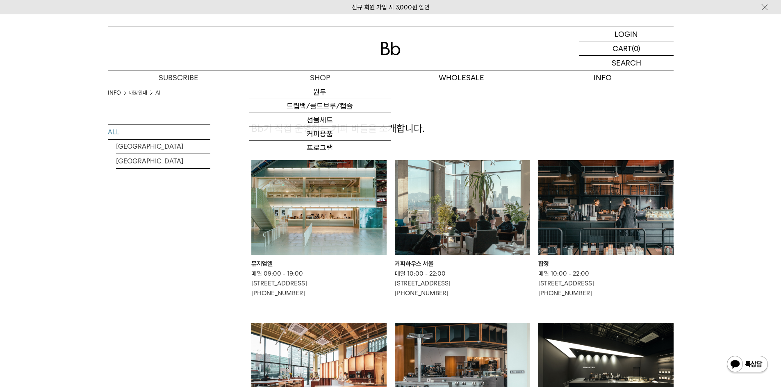 The width and height of the screenshot is (781, 387). Describe the element at coordinates (320, 77) in the screenshot. I see `a: SHOP` at that location.